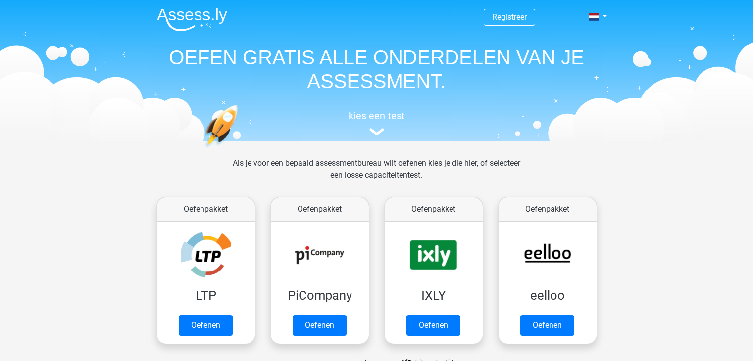 Image resolution: width=753 pixels, height=361 pixels. Describe the element at coordinates (240, 149) in the screenshot. I see `img: oefenen` at that location.